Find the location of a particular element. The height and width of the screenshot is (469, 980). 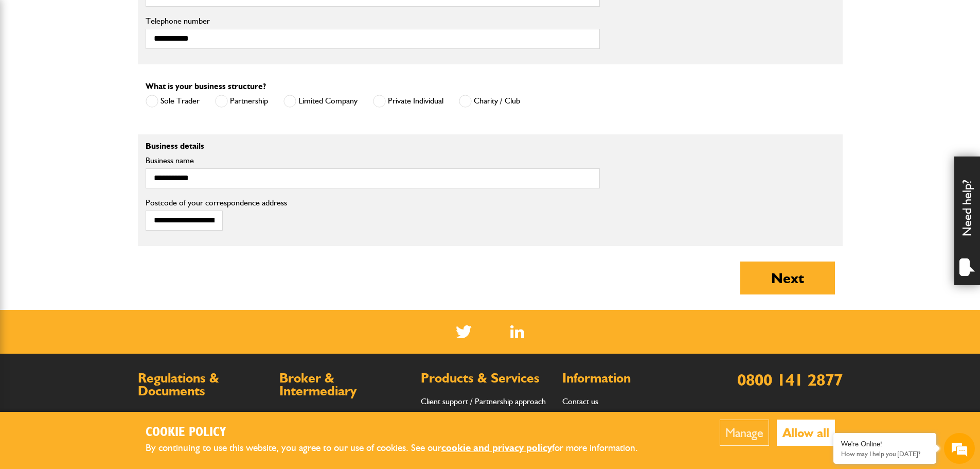

input: Enter your email address is located at coordinates (101, 136).